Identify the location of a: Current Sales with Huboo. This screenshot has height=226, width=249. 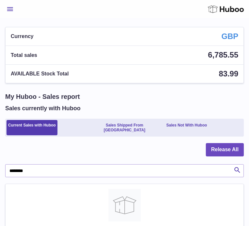
(32, 127).